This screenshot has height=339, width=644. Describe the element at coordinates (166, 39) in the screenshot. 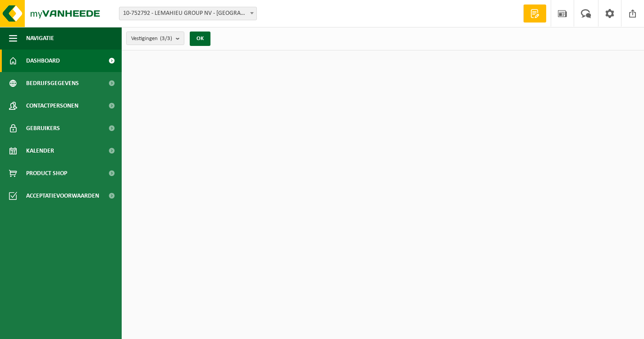

I see `count: (3/3)` at that location.